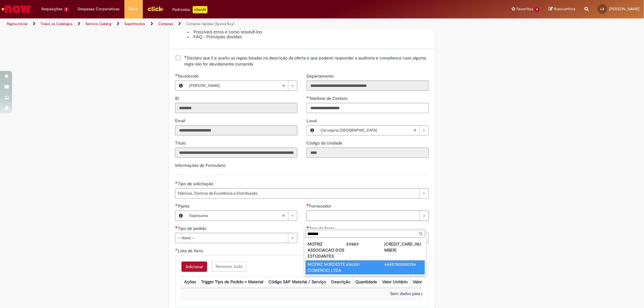 Image resolution: width=644 pixels, height=308 pixels. I want to click on div: MOTRIZ ASSOCIACAO DOS ESTUDANTES, so click(327, 250).